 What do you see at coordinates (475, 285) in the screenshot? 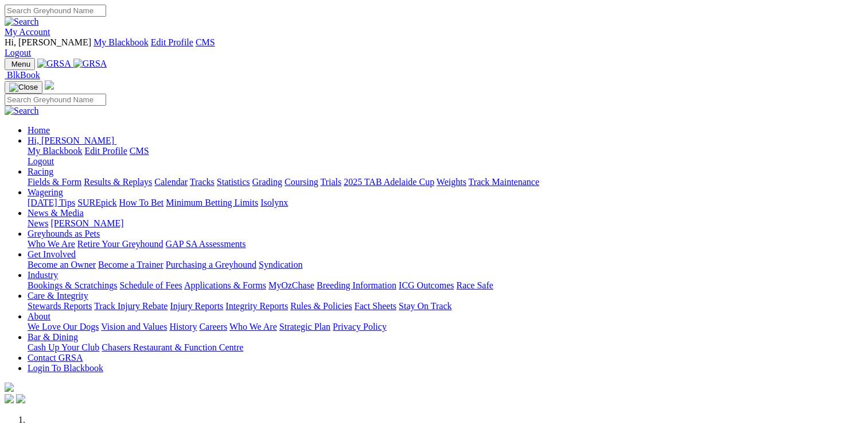
I see `a: Race Safe` at bounding box center [475, 285].